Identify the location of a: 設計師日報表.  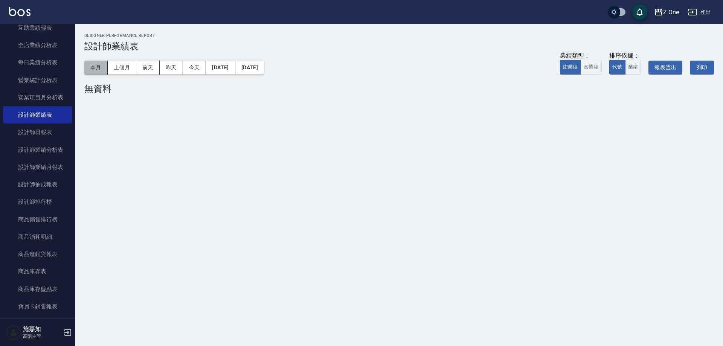
(38, 132).